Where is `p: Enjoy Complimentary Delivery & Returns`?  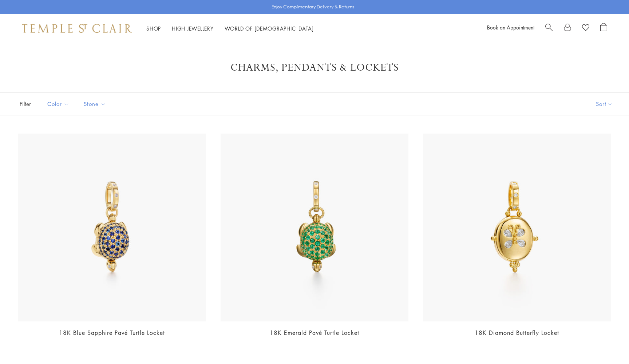
p: Enjoy Complimentary Delivery & Returns is located at coordinates (312, 7).